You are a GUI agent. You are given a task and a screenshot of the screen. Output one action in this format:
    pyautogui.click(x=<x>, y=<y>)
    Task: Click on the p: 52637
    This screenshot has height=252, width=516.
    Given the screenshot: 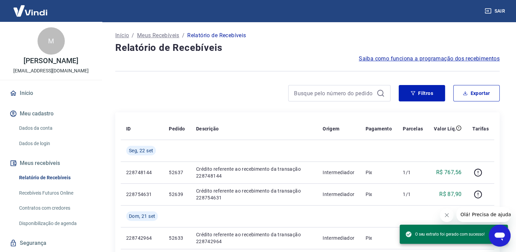 What is the action you would take?
    pyautogui.click(x=177, y=172)
    